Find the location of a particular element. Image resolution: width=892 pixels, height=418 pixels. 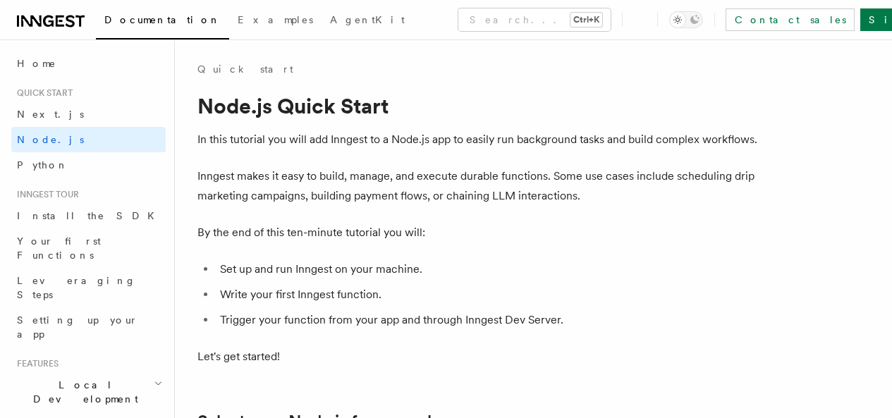

button: Toggle dark mode is located at coordinates (686, 20).